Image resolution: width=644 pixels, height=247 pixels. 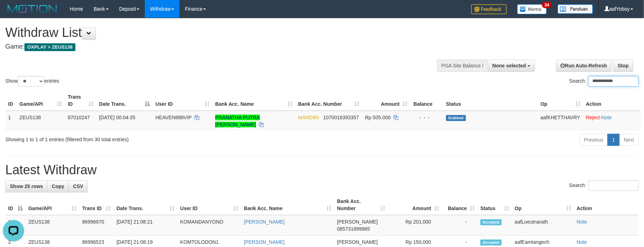 What do you see at coordinates (214, 33) in the screenshot?
I see `h1: Withdraw List` at bounding box center [214, 33].